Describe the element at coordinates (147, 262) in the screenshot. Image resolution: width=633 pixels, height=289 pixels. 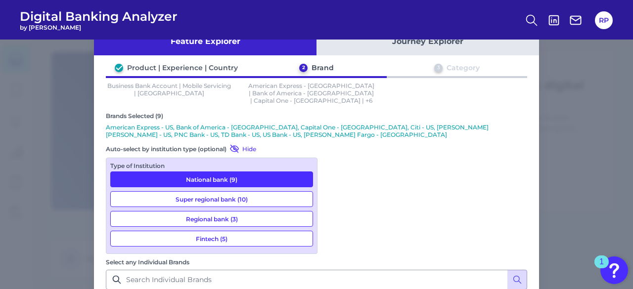
I see `label: Select any Individual Brands` at that location.